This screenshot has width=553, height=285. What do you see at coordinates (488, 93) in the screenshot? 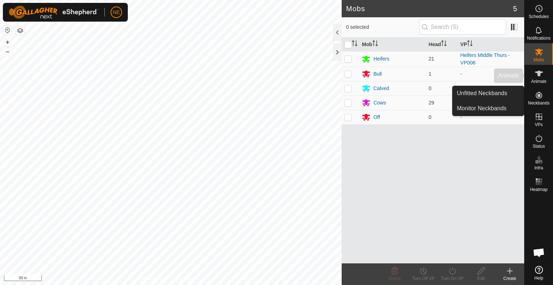
I see `li: Unfitted Neckbands` at bounding box center [488, 93].